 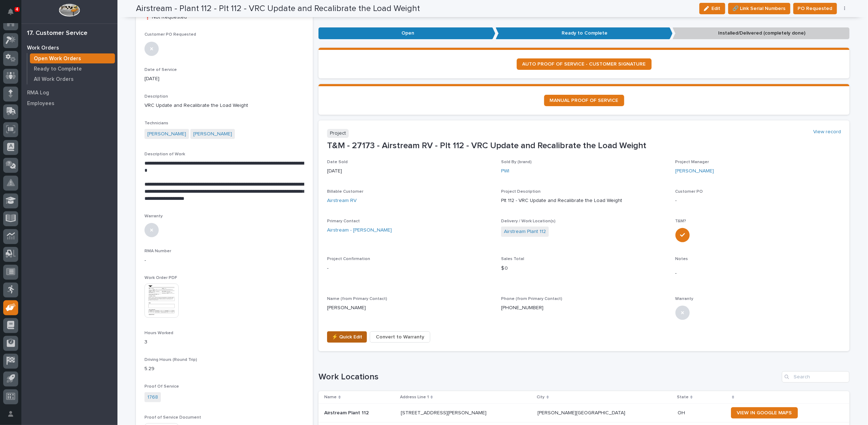 What do you see at coordinates (72, 68) in the screenshot?
I see `a: Ready to Complete` at bounding box center [72, 68].